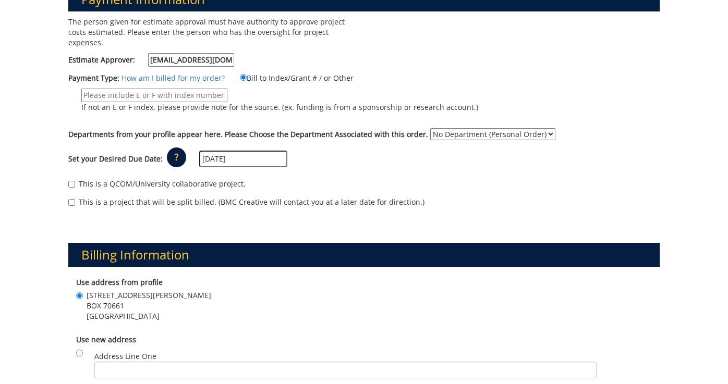  I want to click on span: BOX 70661, so click(149, 306).